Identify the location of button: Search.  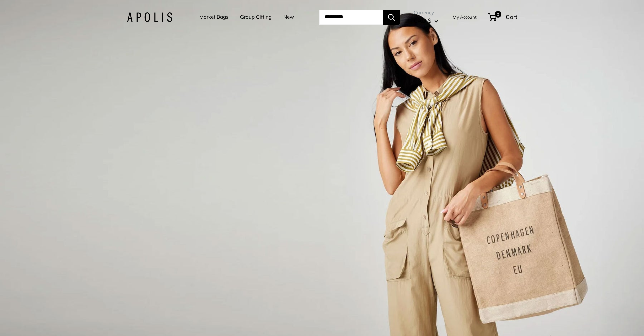
(392, 17).